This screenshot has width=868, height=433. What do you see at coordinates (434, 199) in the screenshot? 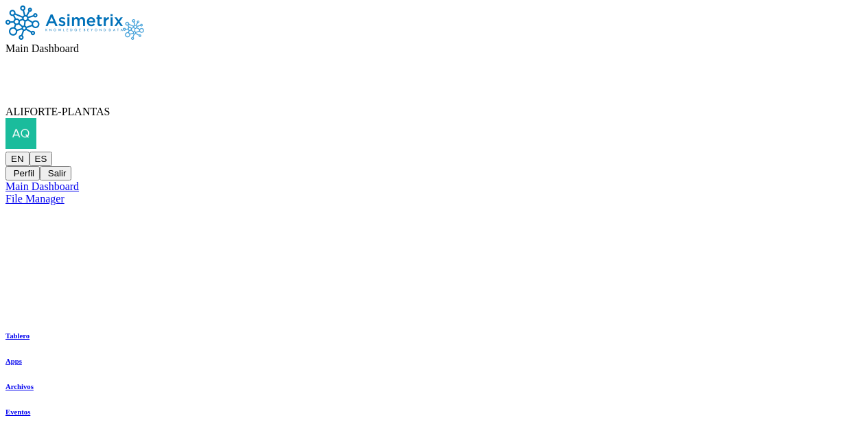
I see `div: File Manager` at bounding box center [434, 199].